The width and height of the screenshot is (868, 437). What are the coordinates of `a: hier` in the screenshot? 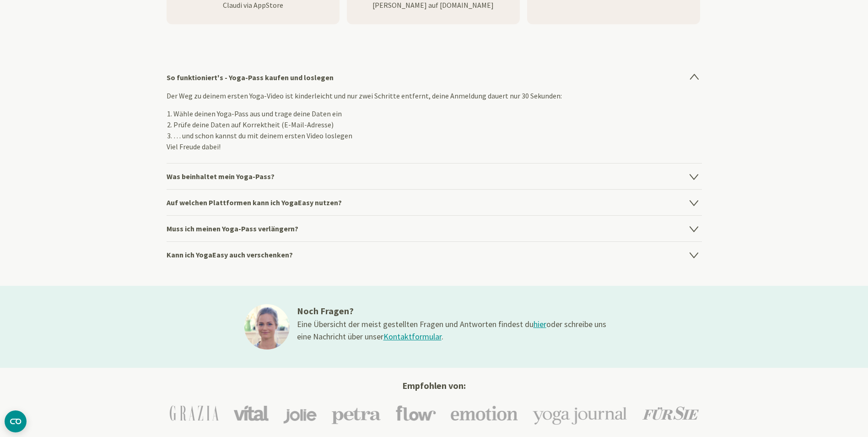 It's located at (540, 324).